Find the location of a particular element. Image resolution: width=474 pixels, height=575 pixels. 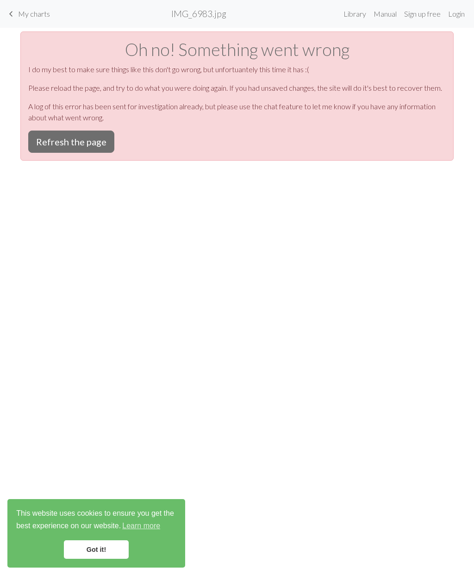

a: learn more about cookies is located at coordinates (141, 526).